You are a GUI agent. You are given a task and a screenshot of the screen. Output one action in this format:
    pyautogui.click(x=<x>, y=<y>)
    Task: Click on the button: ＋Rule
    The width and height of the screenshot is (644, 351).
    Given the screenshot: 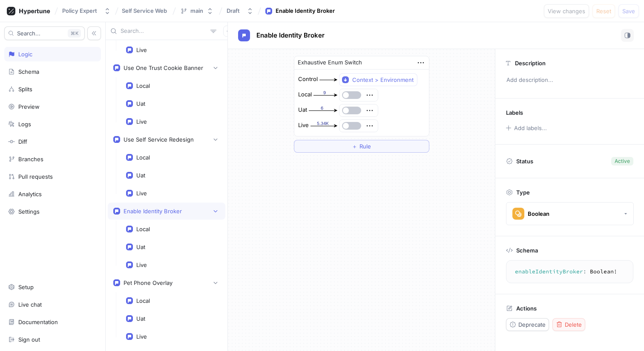 What is the action you would take?
    pyautogui.click(x=362, y=146)
    